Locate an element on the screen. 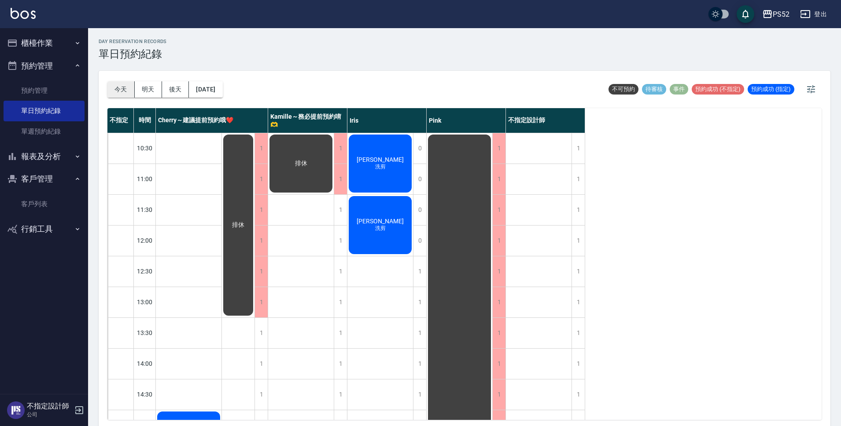  div: Iris is located at coordinates (387, 121).